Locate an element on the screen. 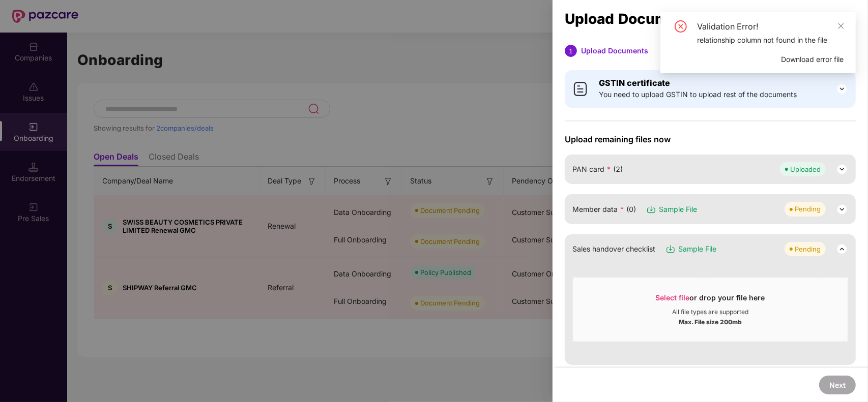 This screenshot has height=402, width=868. span: Upload remaining files now is located at coordinates (710, 139).